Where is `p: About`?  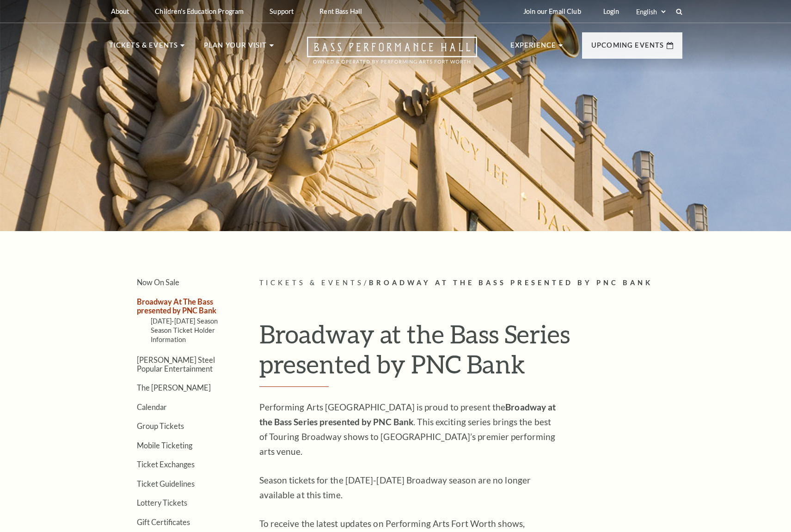 p: About is located at coordinates (121, 11).